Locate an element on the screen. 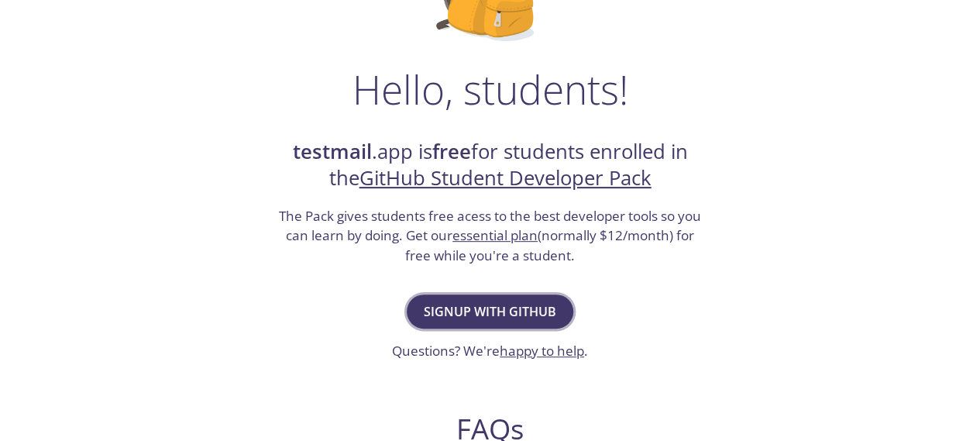 The width and height of the screenshot is (980, 441). h3: The Pack gives students free acess to the best developer tools so you can learn by doing. Get our... is located at coordinates (490, 235).